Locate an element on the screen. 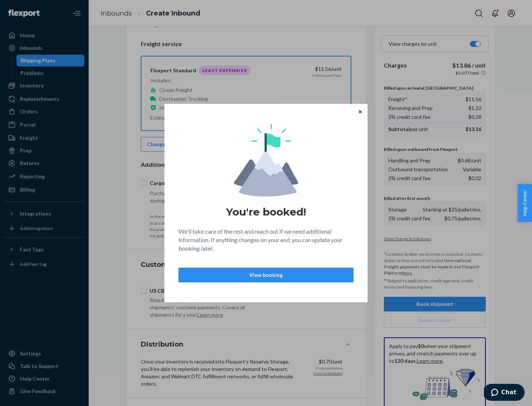  p: View booking is located at coordinates (266, 275).